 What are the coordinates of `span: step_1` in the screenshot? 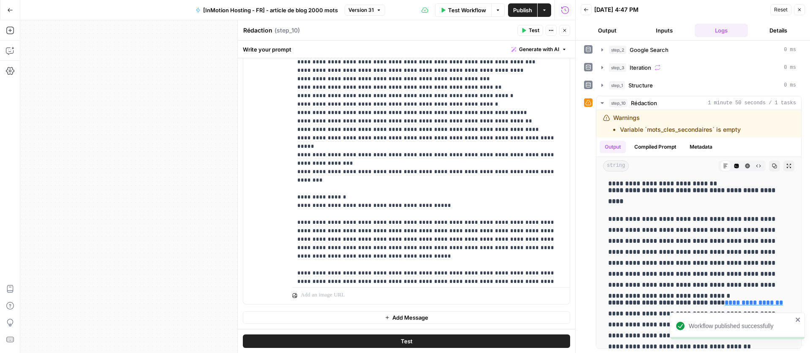 It's located at (617, 85).